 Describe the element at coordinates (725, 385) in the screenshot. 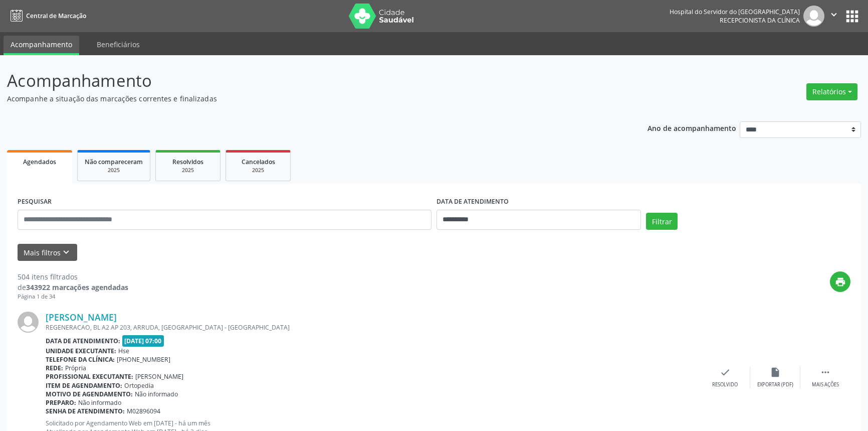

I see `div: Resolvido` at that location.